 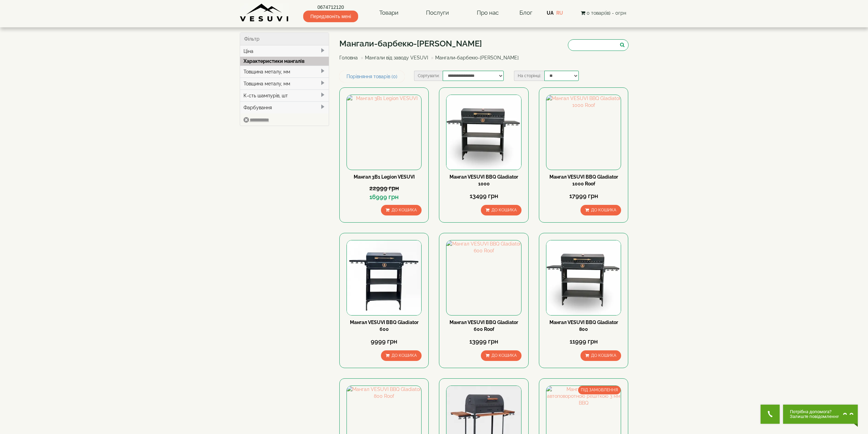 What do you see at coordinates (437, 13) in the screenshot?
I see `a: Послуги` at bounding box center [437, 13].